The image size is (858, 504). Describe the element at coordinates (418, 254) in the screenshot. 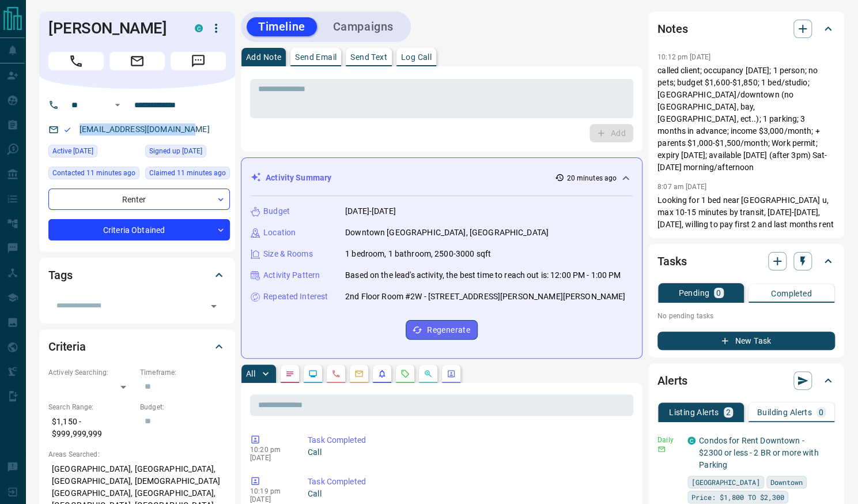

I see `p: 1 bedroom, 1 bathroom, 2500-3000 sqft` at that location.